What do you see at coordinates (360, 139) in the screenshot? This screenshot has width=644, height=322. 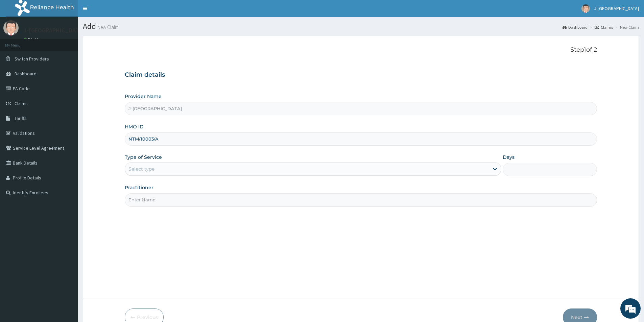 I see `input: Enter HMO ID` at bounding box center [360, 139].